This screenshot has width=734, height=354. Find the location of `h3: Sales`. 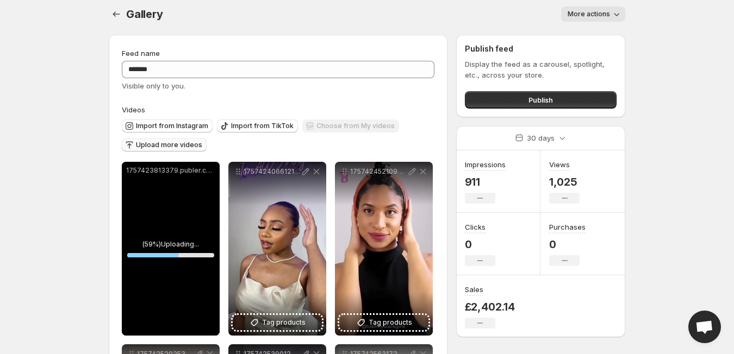

h3: Sales is located at coordinates (474, 290).